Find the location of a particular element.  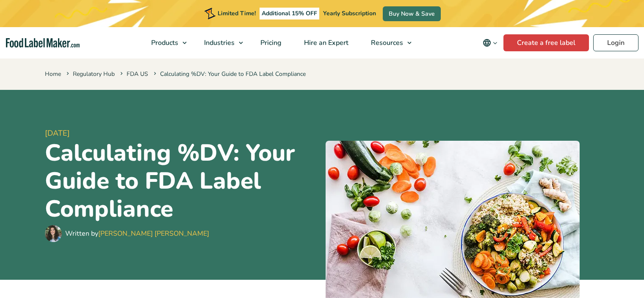

div: Written by is located at coordinates (138, 234).